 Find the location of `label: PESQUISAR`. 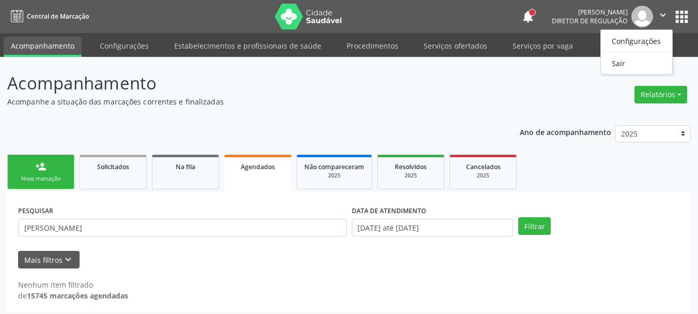

label: PESQUISAR is located at coordinates (36, 210).